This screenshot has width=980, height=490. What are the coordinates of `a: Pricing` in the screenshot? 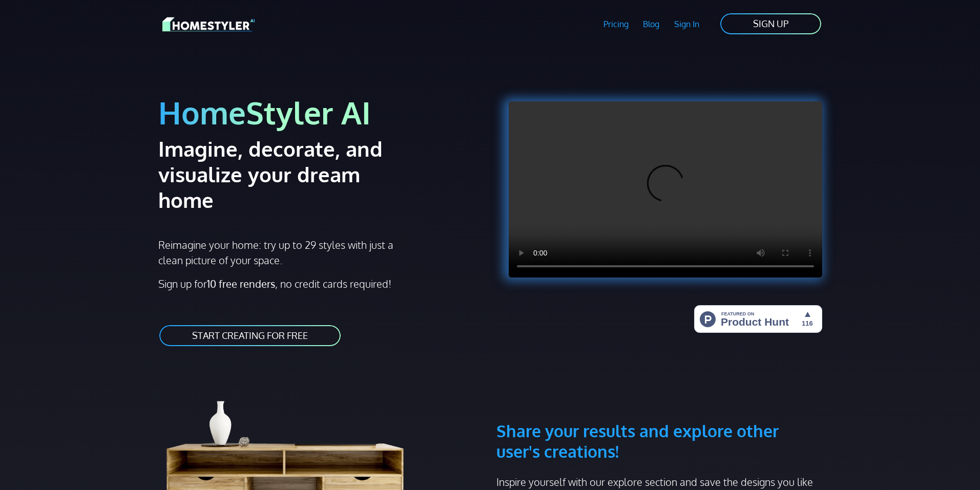 It's located at (616, 24).